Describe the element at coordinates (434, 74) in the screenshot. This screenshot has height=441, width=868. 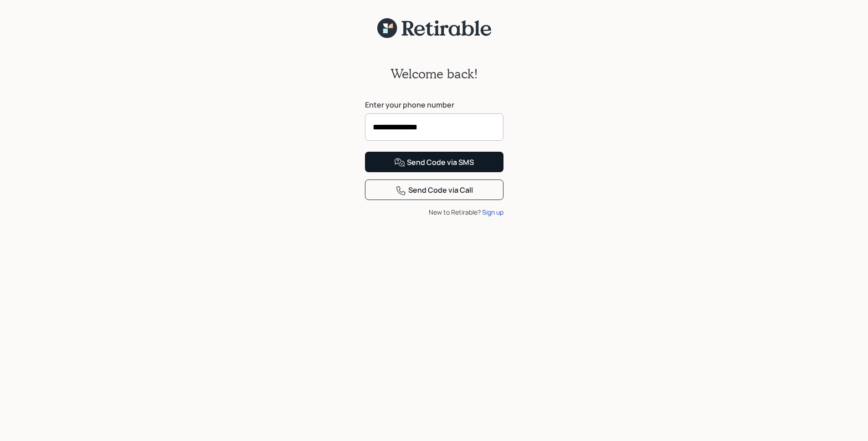
I see `h2: Welcome back!` at that location.